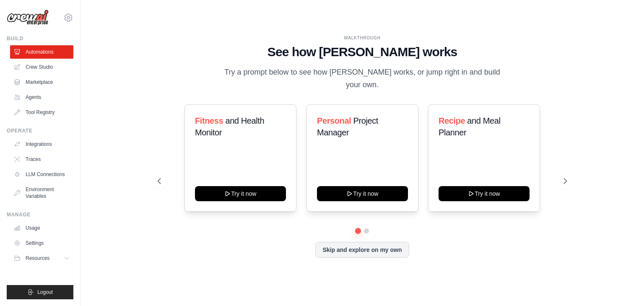 The height and width of the screenshot is (306, 644). I want to click on span: and Meal Planner, so click(470, 127).